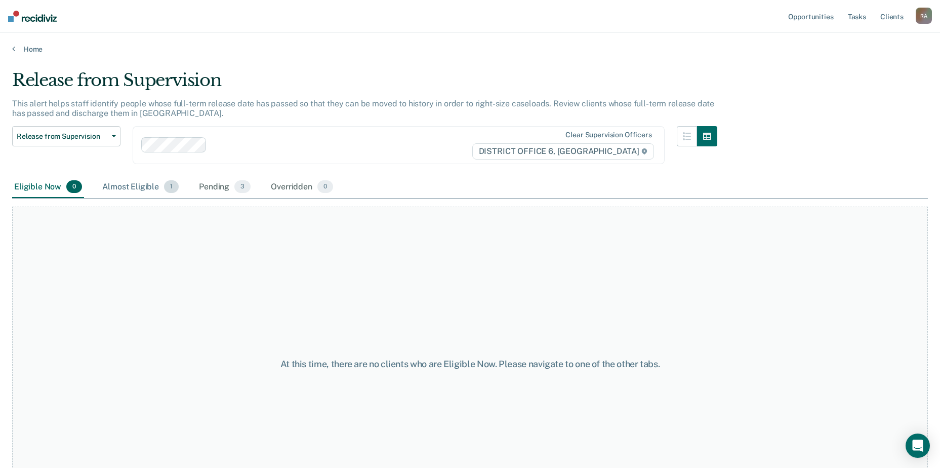  What do you see at coordinates (470, 364) in the screenshot?
I see `div: At this time, there are no clients who are Eligible Now. Please navigate to one of the other tabs.` at bounding box center [470, 364].